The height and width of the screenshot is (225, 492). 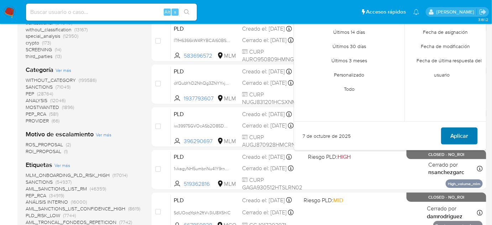 I want to click on span: s, so click(x=175, y=12).